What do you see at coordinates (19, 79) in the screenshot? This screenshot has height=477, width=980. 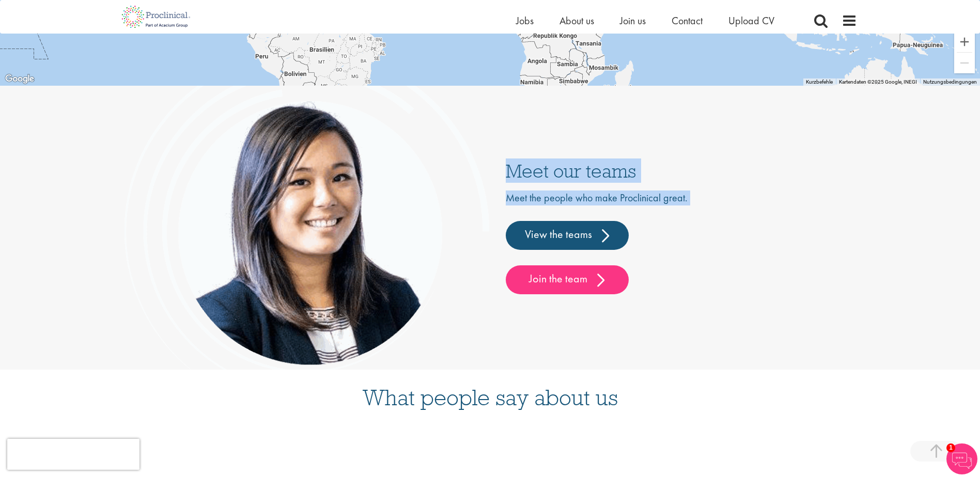 I see `a: Dieses Gebiet in Google Maps öffnen (in neuem Fenster)` at bounding box center [19, 79].